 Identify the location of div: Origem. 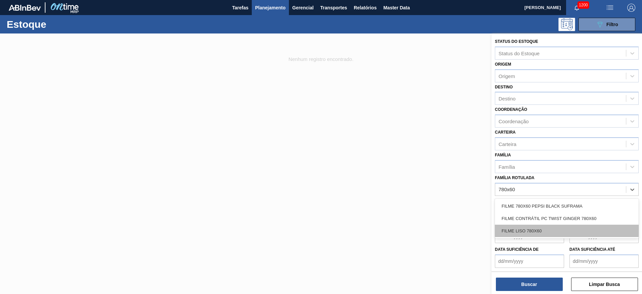
(507, 76).